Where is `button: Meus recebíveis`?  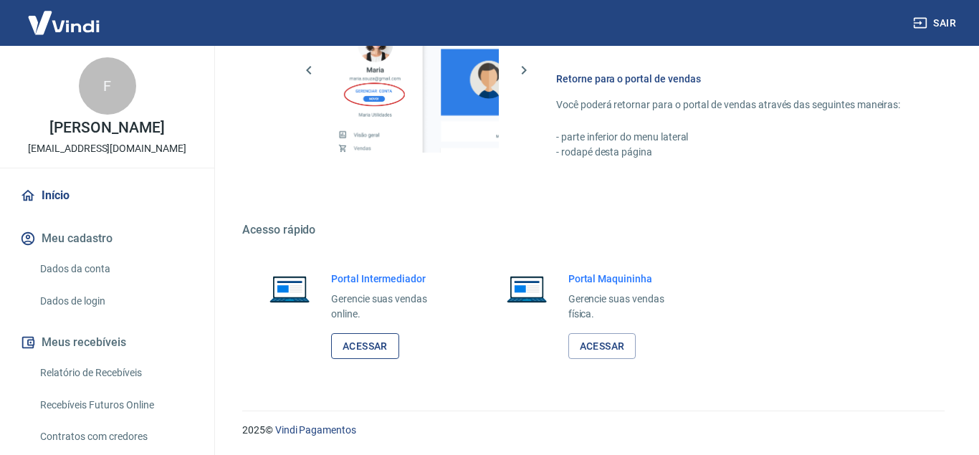
button: Meus recebíveis is located at coordinates (107, 343).